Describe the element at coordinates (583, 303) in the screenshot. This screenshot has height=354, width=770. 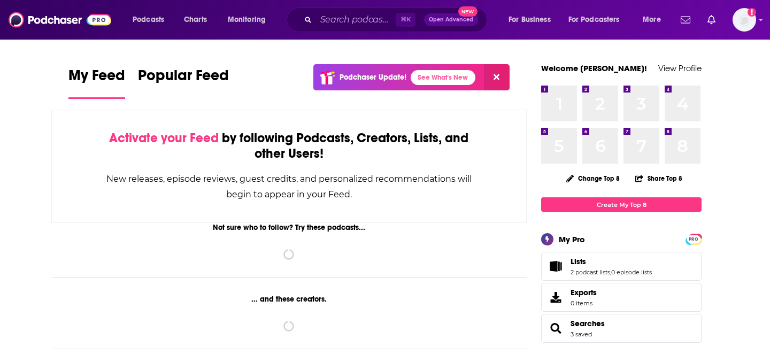
I see `span: 0 items` at that location.